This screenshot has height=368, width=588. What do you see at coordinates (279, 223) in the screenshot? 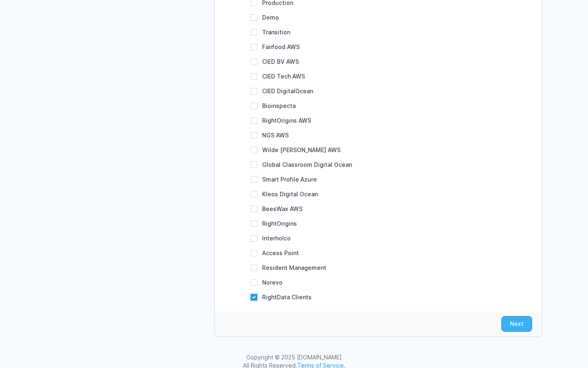
I see `label: RightOrigins` at bounding box center [279, 223].